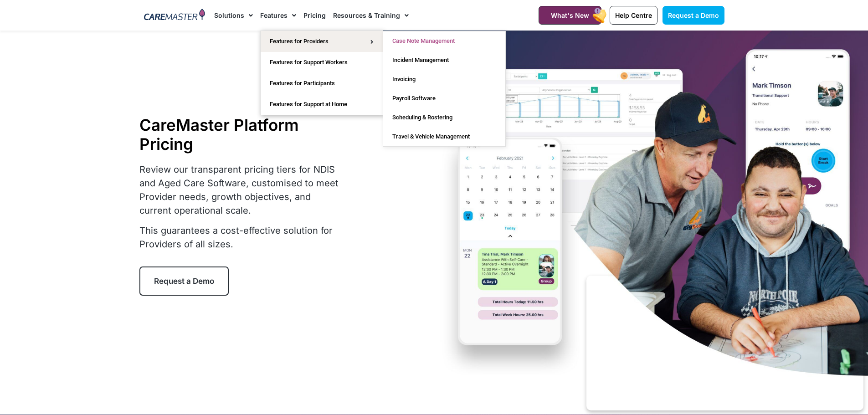 This screenshot has width=868, height=415. I want to click on a: Features for Participants, so click(322, 83).